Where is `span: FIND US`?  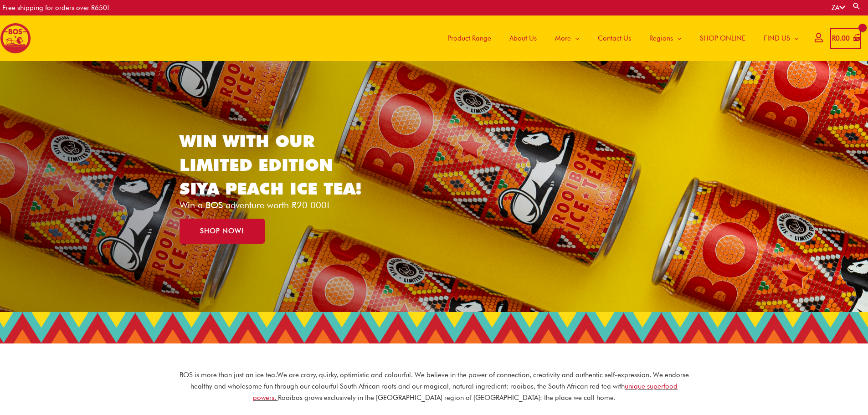
span: FIND US is located at coordinates (776, 38).